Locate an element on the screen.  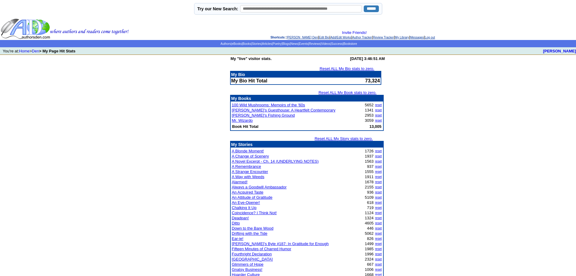
font: 1563 is located at coordinates (369, 161).